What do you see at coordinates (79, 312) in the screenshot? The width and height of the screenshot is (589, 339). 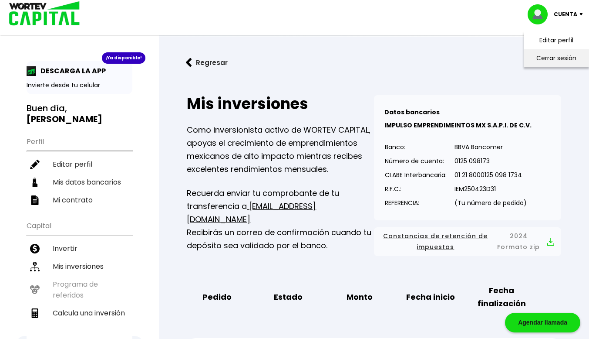 I see `a: Calcula una inversión` at bounding box center [79, 312].